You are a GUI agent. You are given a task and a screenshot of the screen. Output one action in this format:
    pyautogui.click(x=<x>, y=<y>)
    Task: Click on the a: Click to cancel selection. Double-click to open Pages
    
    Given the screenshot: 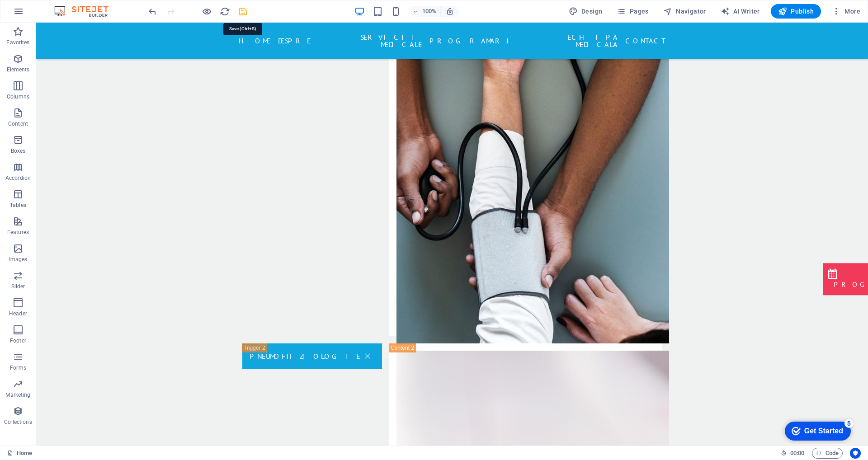 What is the action you would take?
    pyautogui.click(x=20, y=454)
    